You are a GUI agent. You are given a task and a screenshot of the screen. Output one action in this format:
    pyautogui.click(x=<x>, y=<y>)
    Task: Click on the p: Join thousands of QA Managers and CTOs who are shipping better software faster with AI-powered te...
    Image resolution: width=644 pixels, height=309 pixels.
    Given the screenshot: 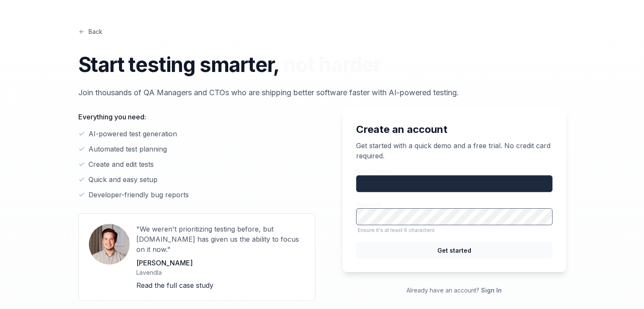 What is the action you would take?
    pyautogui.click(x=322, y=92)
    